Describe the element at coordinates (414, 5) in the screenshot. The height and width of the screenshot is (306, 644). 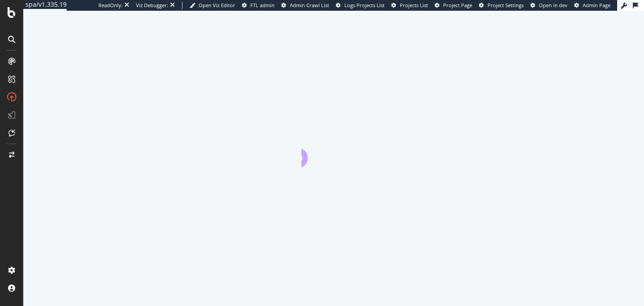
I see `span: Projects List` at that location.